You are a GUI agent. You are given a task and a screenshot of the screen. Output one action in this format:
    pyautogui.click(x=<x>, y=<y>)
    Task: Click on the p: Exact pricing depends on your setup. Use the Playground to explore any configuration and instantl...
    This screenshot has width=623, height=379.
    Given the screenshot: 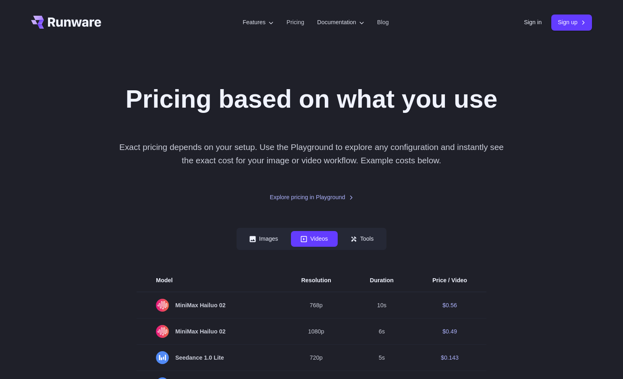 What is the action you would take?
    pyautogui.click(x=312, y=154)
    